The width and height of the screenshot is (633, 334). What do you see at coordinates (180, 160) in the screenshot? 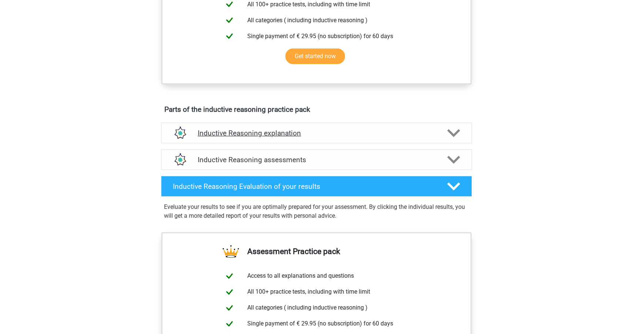
I see `img: inductive reasoning assessments` at bounding box center [180, 160].